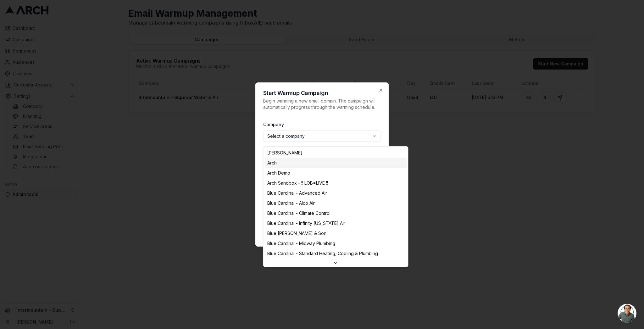  Describe the element at coordinates (291, 203) in the screenshot. I see `span: Blue Cardinal - Alco Air` at that location.